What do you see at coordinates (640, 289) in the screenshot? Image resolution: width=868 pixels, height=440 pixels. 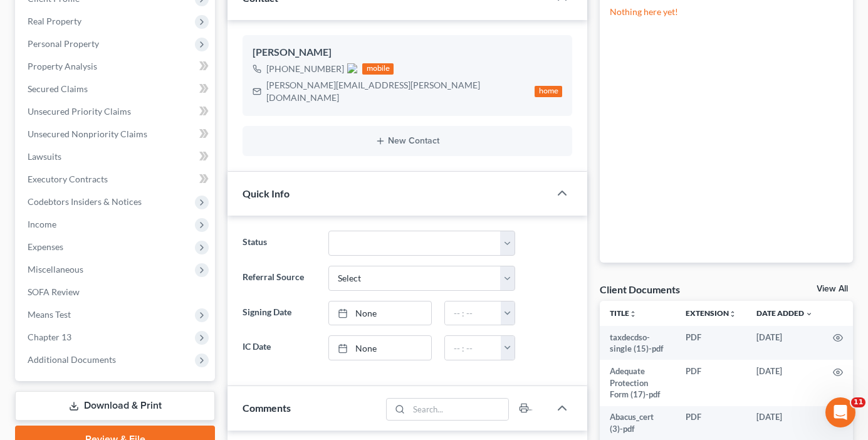 I see `div: Client Documents` at bounding box center [640, 289].